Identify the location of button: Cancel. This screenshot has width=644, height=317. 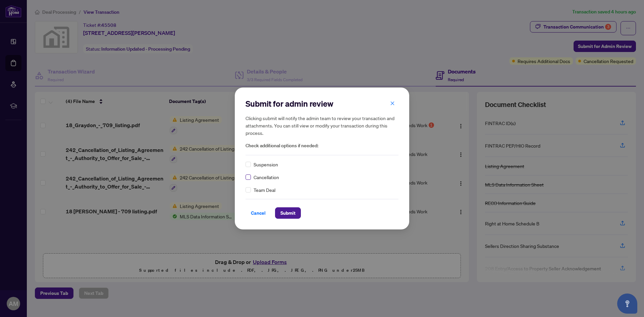
(258, 213).